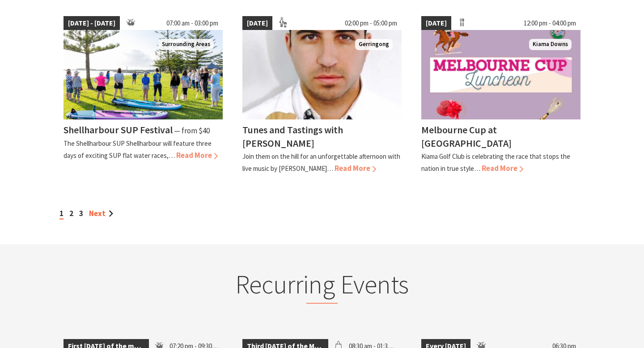 The height and width of the screenshot is (348, 644). What do you see at coordinates (143, 75) in the screenshot?
I see `img: Jodie Edwards Welcome to Country` at bounding box center [143, 75].